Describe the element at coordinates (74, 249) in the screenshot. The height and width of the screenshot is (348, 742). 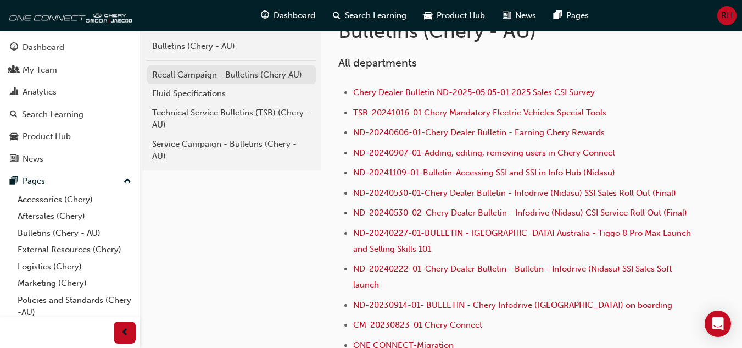
I see `a: External Resources (Chery)` at that location.